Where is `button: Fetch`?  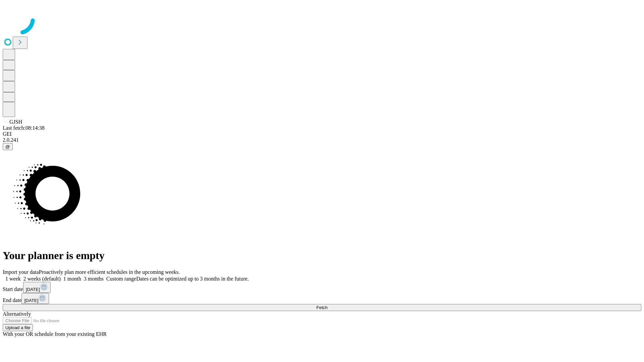 button: Fetch is located at coordinates (322, 307).